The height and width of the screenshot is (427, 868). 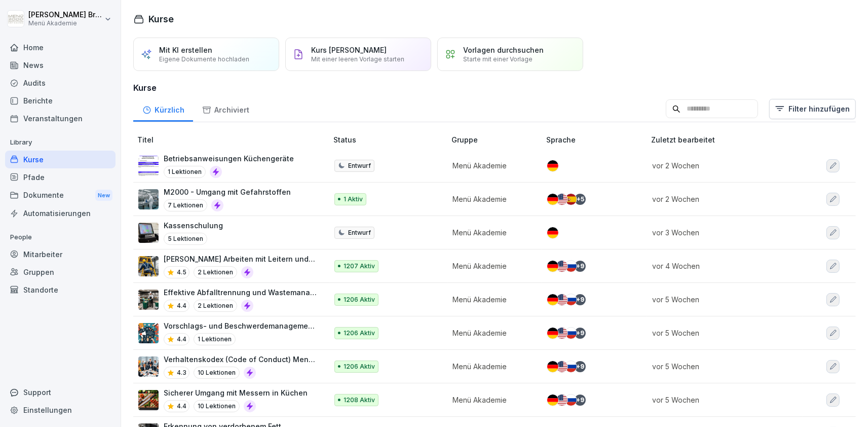 I want to click on div: Kürzlich, so click(x=163, y=108).